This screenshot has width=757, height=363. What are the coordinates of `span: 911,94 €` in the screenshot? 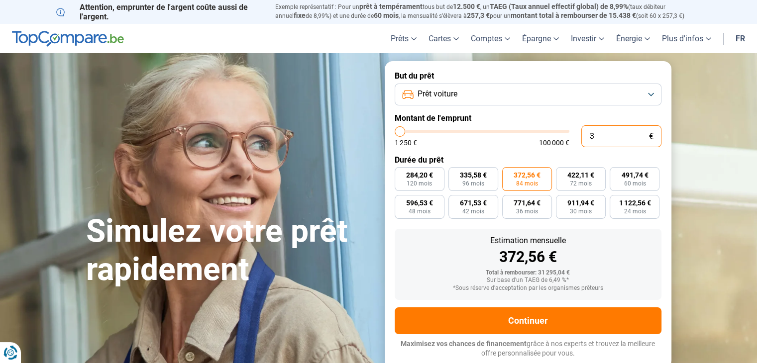 It's located at (581, 203).